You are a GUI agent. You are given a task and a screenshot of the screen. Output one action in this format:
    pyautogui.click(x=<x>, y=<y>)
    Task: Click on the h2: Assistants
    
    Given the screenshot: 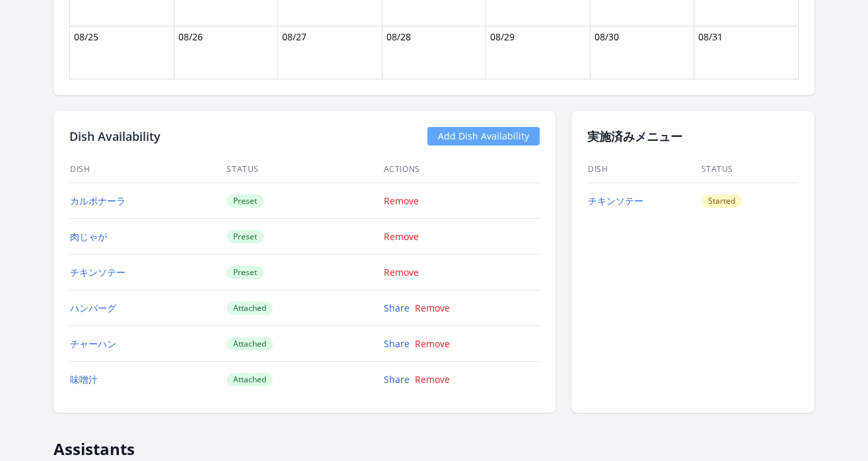 What is the action you would take?
    pyautogui.click(x=434, y=444)
    